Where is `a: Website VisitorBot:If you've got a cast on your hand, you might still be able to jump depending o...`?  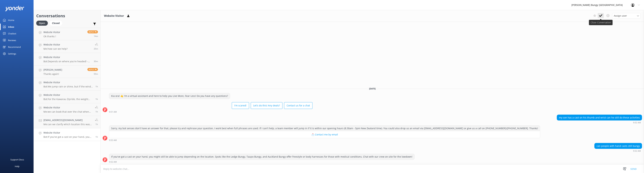
a: Website VisitorBot:If you've got a cast on your hand, you might still be able to jump depending o... is located at coordinates (67, 135).